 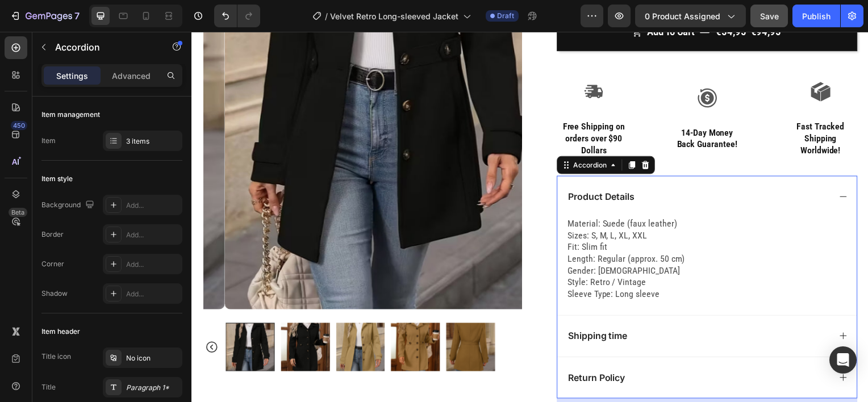 What do you see at coordinates (71, 115) in the screenshot?
I see `div: Item management` at bounding box center [71, 115].